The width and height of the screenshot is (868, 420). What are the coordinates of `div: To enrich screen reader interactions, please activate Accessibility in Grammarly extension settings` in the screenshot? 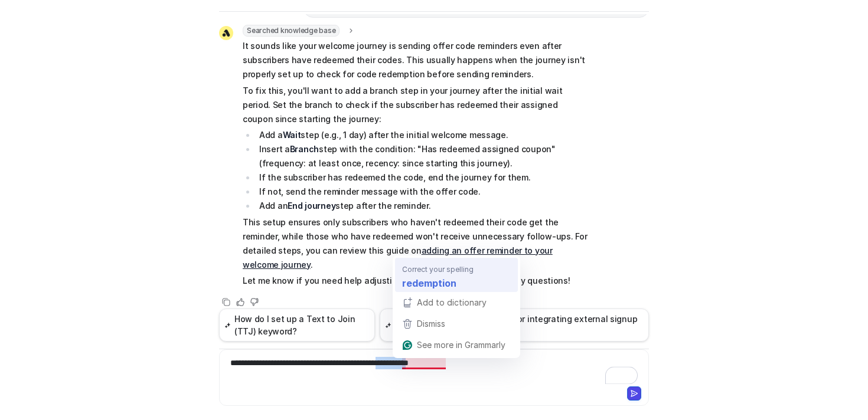 It's located at (434, 371).